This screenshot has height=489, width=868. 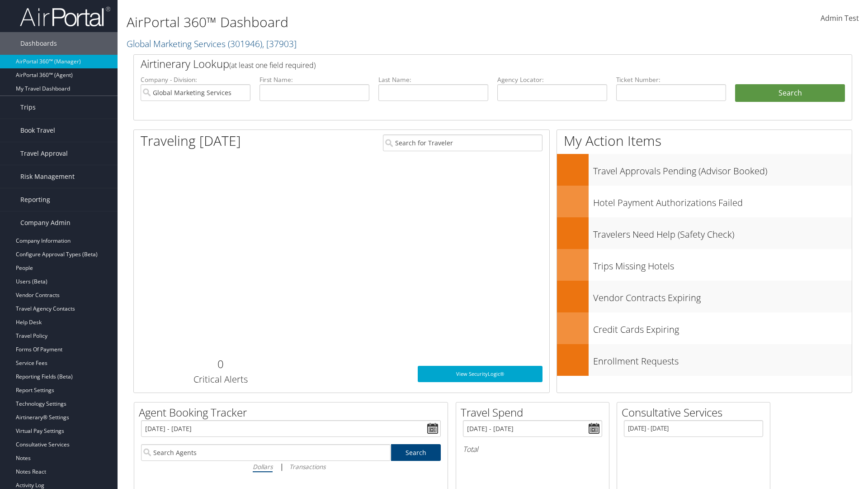 I want to click on i: Dollars, so click(x=262, y=466).